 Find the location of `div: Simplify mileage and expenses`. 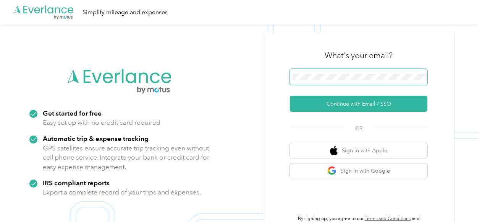

div: Simplify mileage and expenses is located at coordinates (125, 12).